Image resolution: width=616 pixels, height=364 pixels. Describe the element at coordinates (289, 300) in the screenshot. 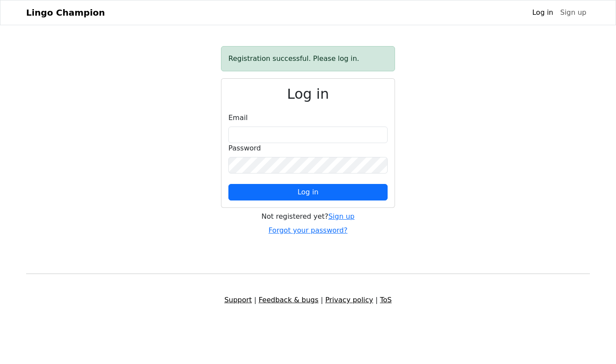

I see `a: Feedback & bugs` at that location.